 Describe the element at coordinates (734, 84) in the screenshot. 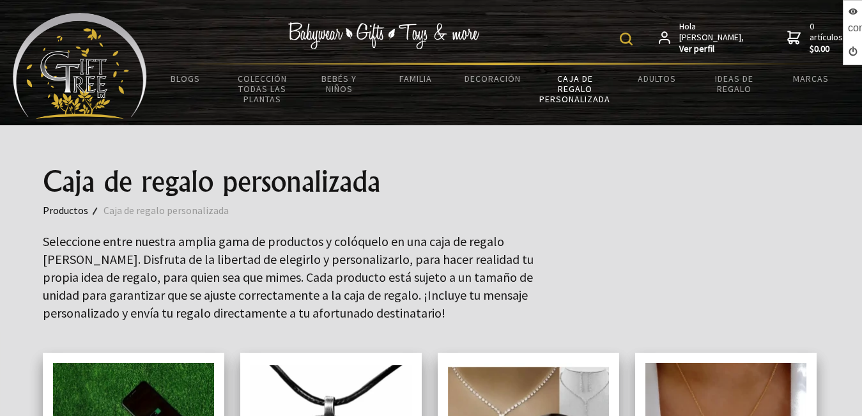

I see `a: Ideas de regalo` at that location.